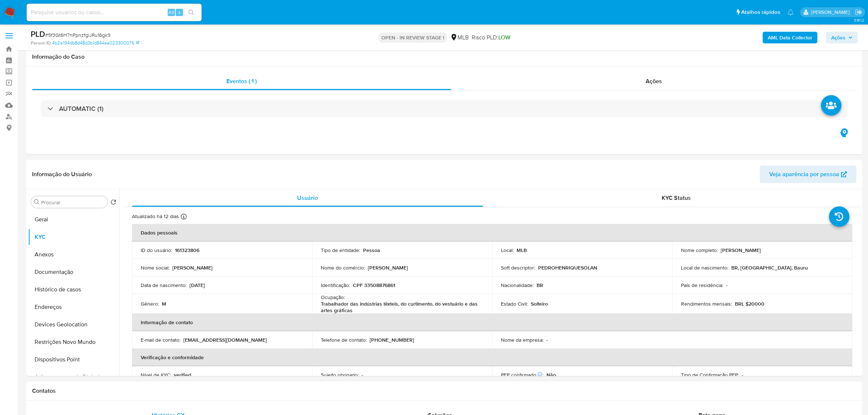 The height and width of the screenshot is (415, 868). What do you see at coordinates (62, 174) in the screenshot?
I see `h1: Informação do Usuário` at bounding box center [62, 174].